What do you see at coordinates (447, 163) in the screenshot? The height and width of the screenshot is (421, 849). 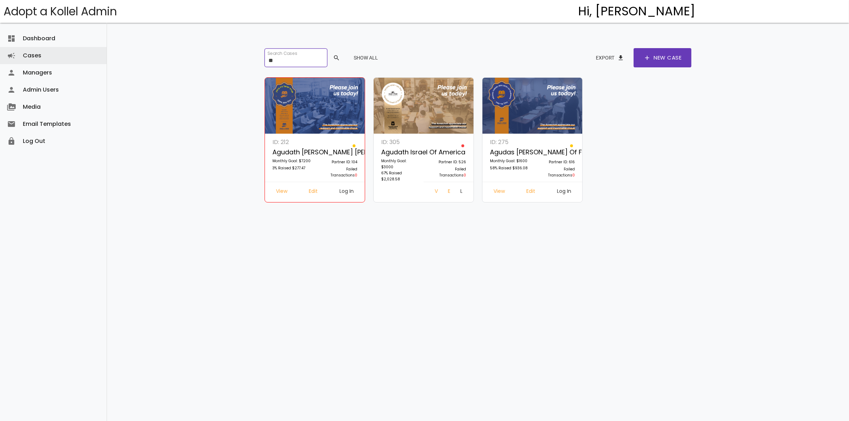 I see `p: Partner ID: 526` at bounding box center [447, 163].